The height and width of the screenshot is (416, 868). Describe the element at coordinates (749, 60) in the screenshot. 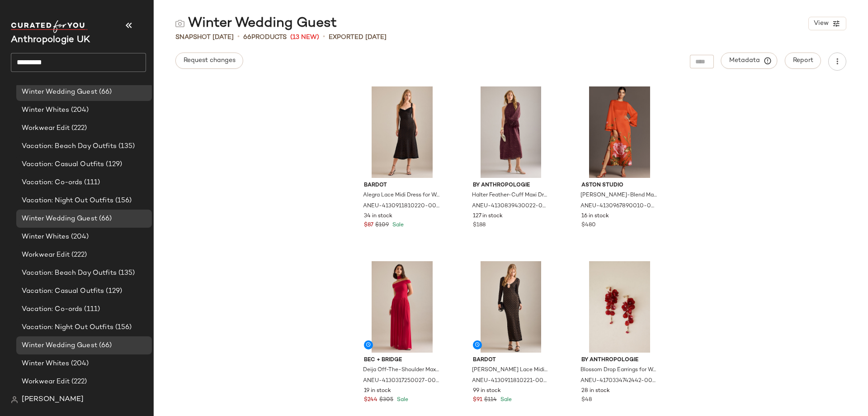

I see `span: Metadata` at that location.